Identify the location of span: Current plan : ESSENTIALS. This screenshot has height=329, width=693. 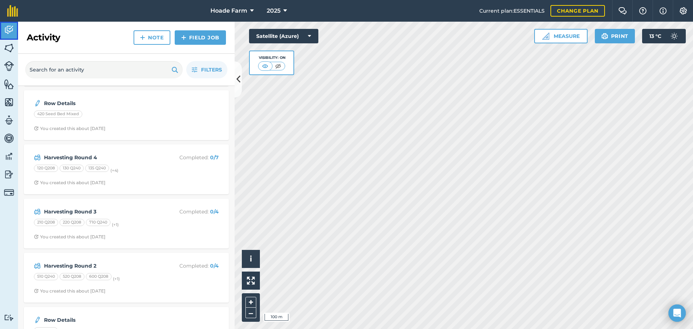
(512, 11).